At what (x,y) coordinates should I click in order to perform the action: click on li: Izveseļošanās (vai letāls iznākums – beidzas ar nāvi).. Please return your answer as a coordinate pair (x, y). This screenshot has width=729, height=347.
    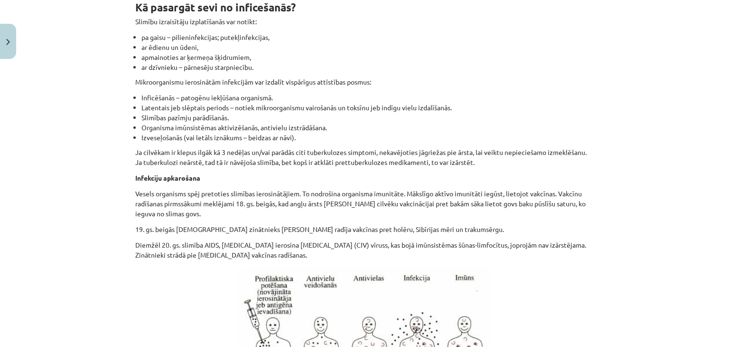
    Looking at the image, I should click on (367, 137).